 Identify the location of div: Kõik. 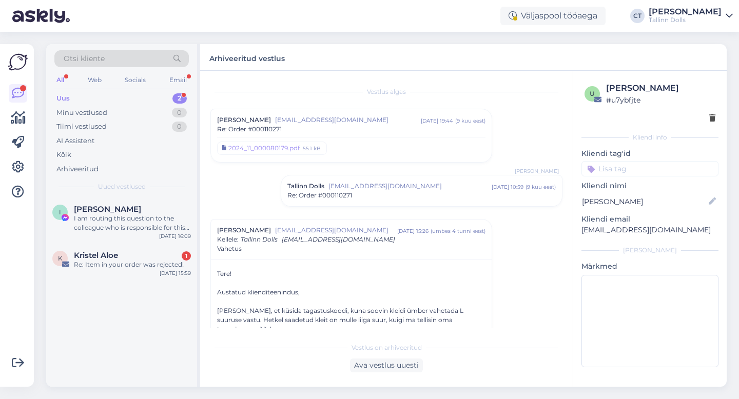
(64, 155).